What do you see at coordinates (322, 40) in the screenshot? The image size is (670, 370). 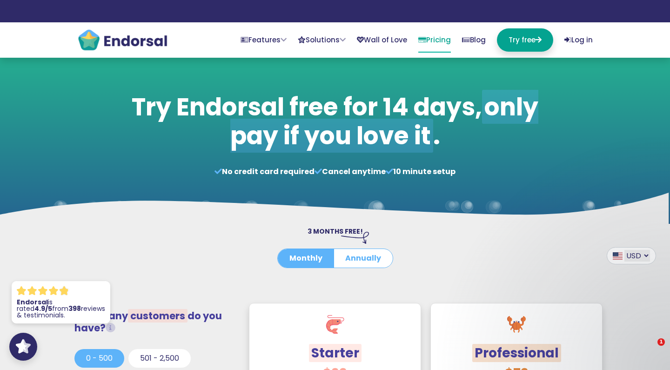 I see `a: Solutions` at bounding box center [322, 40].